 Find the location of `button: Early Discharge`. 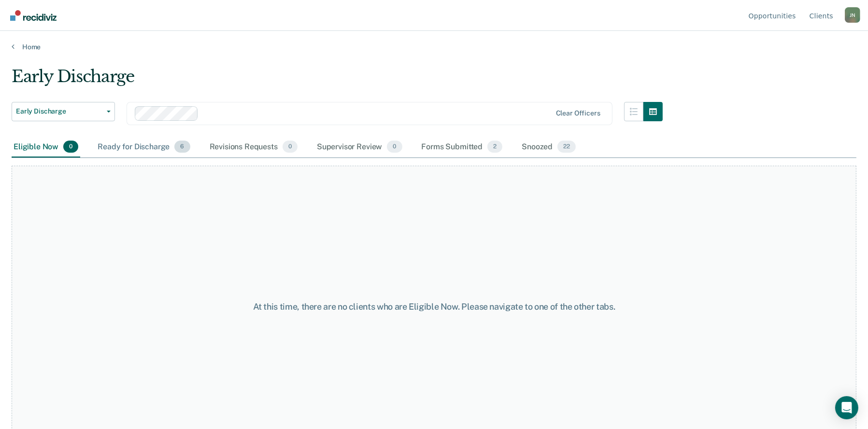

button: Early Discharge is located at coordinates (63, 111).